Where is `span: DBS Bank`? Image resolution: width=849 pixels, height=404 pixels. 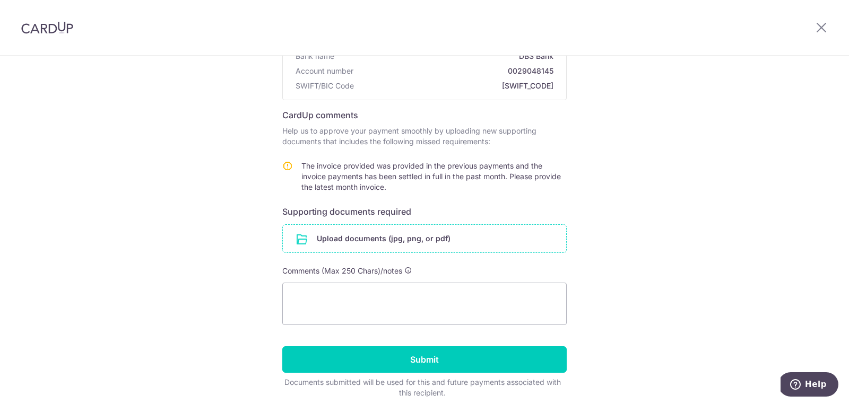 span: DBS Bank is located at coordinates (446, 56).